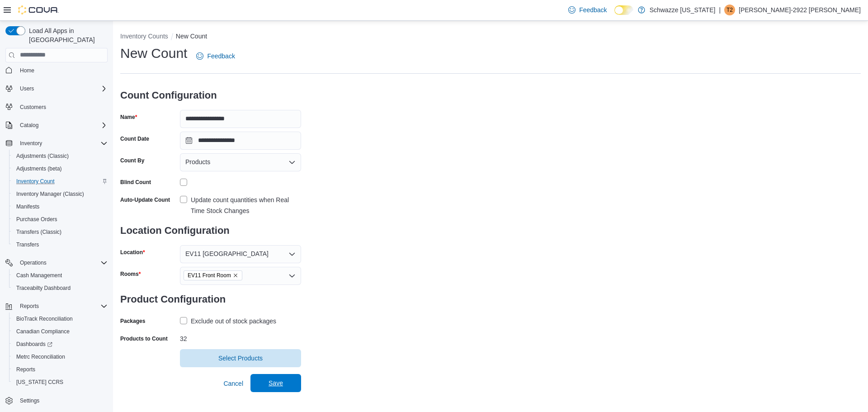 Image resolution: width=868 pixels, height=412 pixels. Describe the element at coordinates (37, 220) in the screenshot. I see `a: Purchase Orders` at that location.